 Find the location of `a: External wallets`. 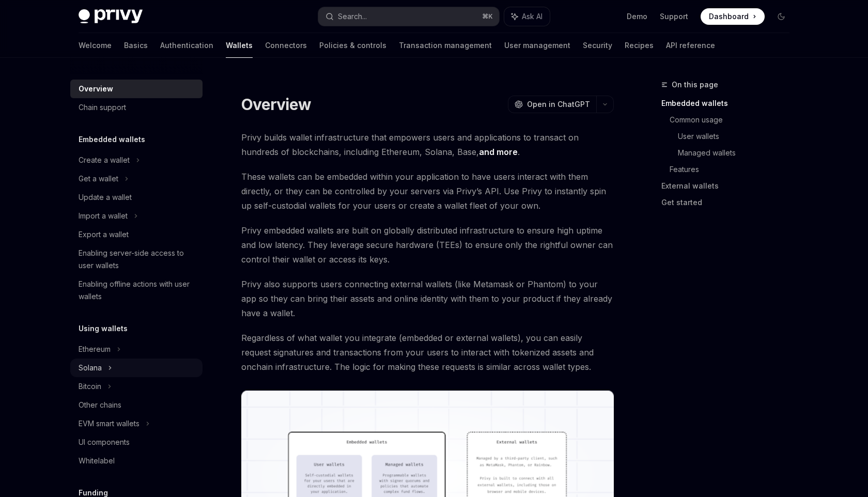

a: External wallets is located at coordinates (730, 186).